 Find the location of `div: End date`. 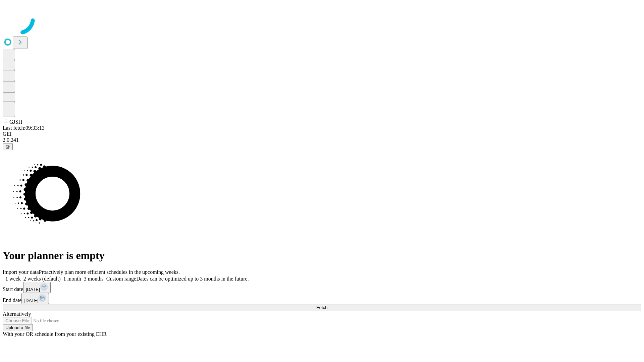

div: End date is located at coordinates (322, 298).